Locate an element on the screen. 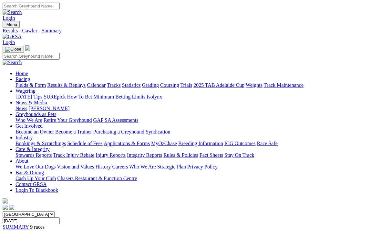  a: Fields & Form is located at coordinates (31, 85).